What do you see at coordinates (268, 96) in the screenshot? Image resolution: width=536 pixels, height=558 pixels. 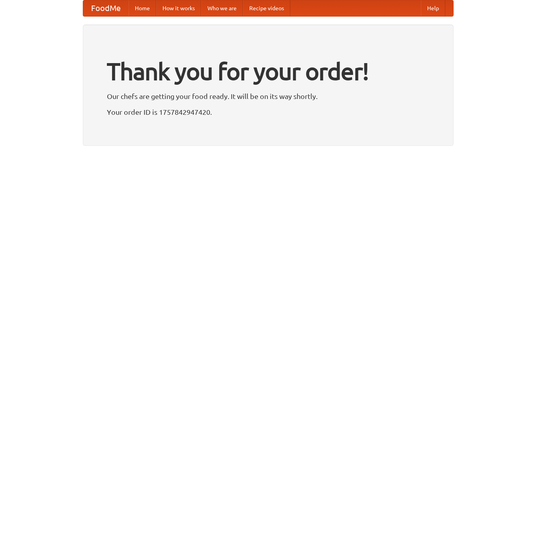 I see `p: Our chefs are getting your food ready. It will be on its way shortly.` at bounding box center [268, 96].